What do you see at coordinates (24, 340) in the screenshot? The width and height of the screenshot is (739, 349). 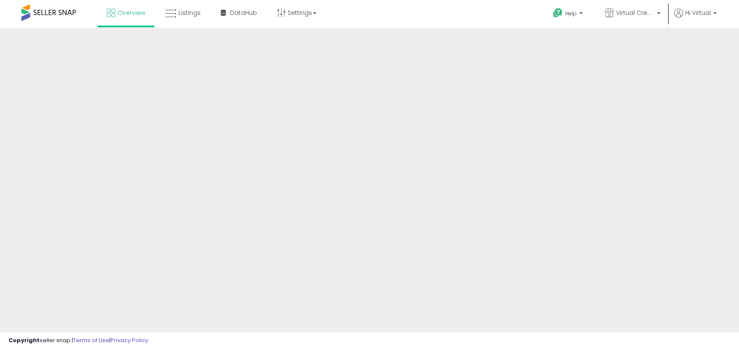 I see `strong: Copyright` at bounding box center [24, 340].